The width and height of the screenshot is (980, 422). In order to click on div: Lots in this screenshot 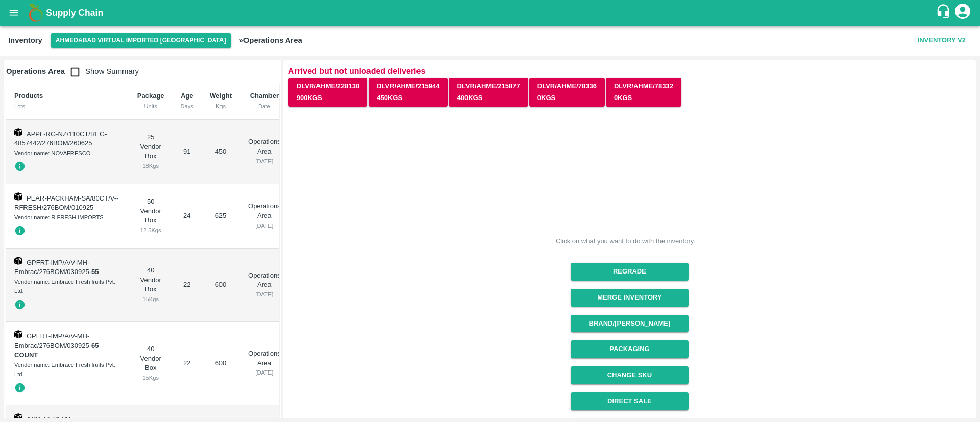, I will do `click(67, 106)`.